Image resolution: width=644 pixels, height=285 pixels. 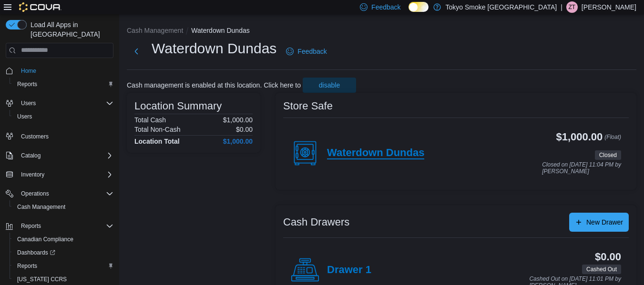 What do you see at coordinates (244, 130) in the screenshot?
I see `p: $0.00` at bounding box center [244, 130].